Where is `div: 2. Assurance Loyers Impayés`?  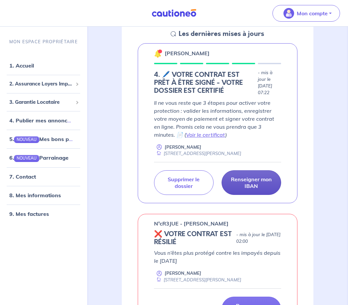 div: 2. Assurance Loyers Impayés is located at coordinates (44, 84).